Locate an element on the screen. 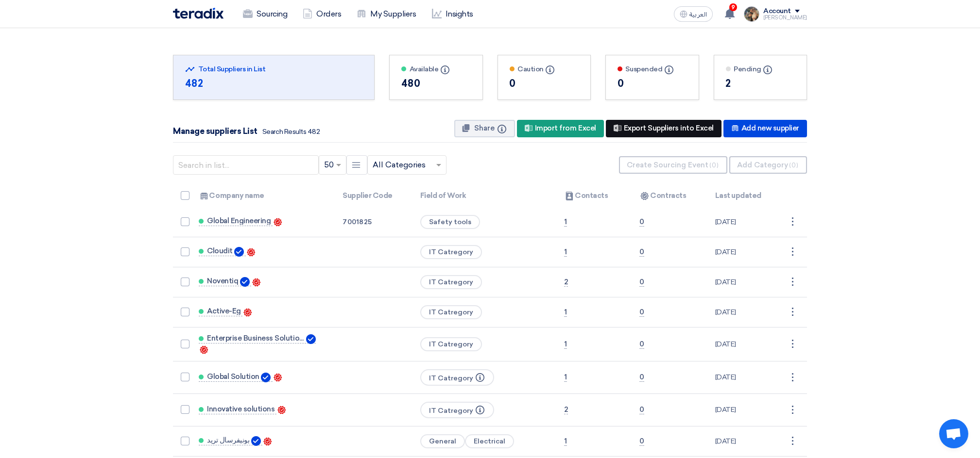  a: Global Solution Verified Account is located at coordinates (236, 377).